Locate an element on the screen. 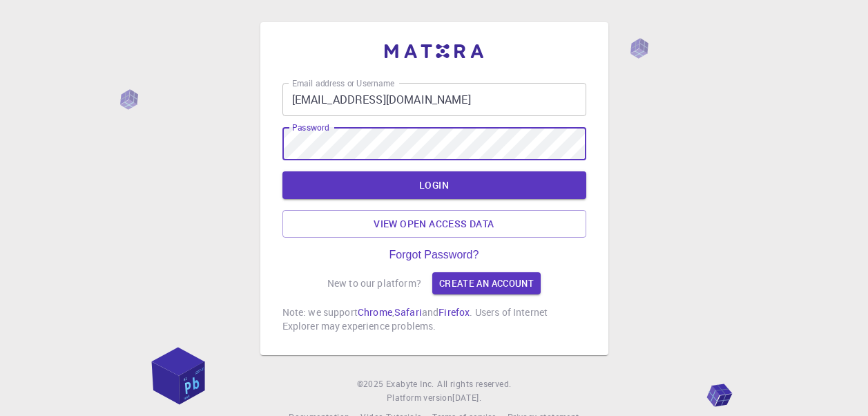  a: View open access data is located at coordinates (434, 224).